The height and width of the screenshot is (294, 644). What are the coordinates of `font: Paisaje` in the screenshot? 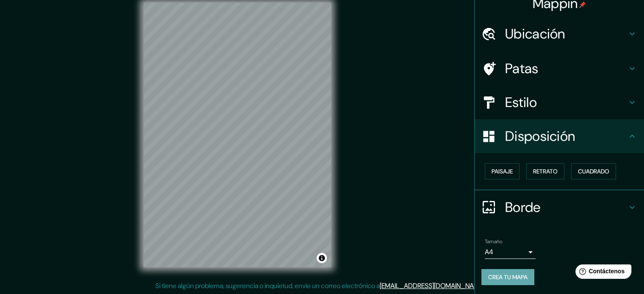 It's located at (503, 172).